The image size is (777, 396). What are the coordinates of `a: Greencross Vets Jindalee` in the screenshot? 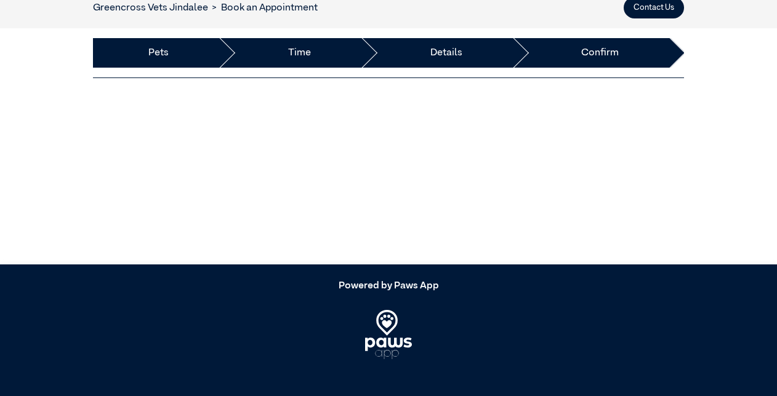 It's located at (150, 8).